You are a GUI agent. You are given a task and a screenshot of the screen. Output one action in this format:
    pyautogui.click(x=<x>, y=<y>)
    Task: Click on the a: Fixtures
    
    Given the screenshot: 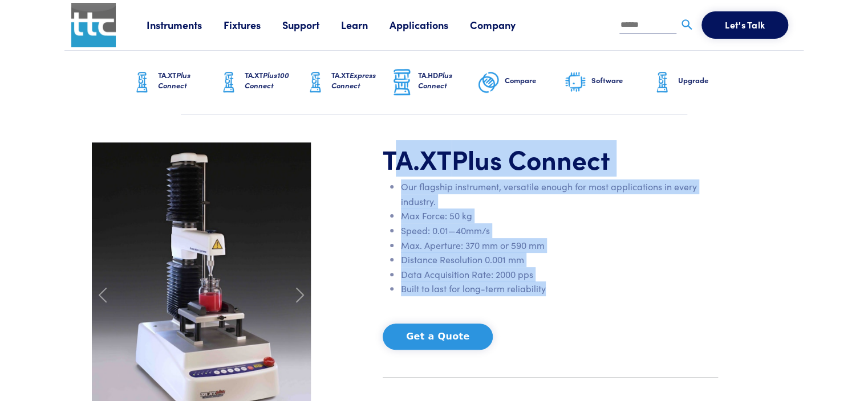 What is the action you would take?
    pyautogui.click(x=253, y=25)
    